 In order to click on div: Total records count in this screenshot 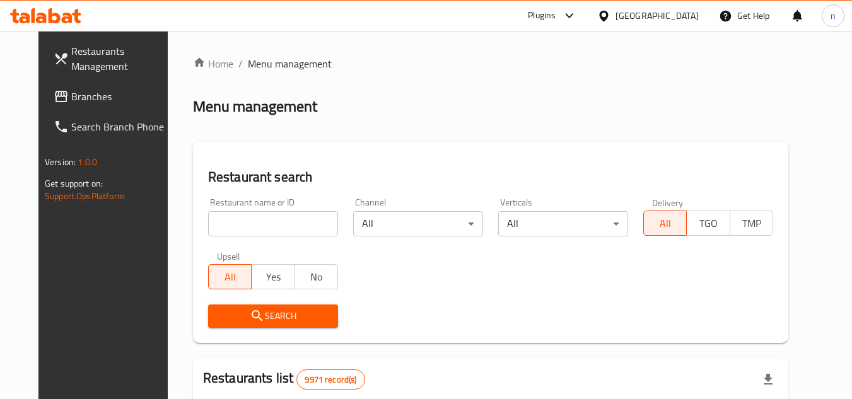, I will do `click(331, 380)`.